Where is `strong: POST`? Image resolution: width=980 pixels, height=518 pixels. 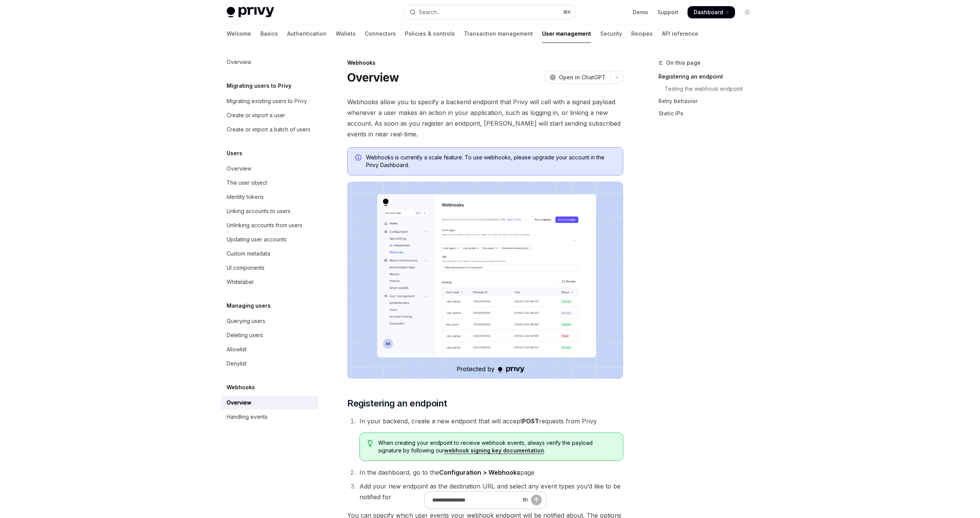
strong: POST is located at coordinates (531, 421).